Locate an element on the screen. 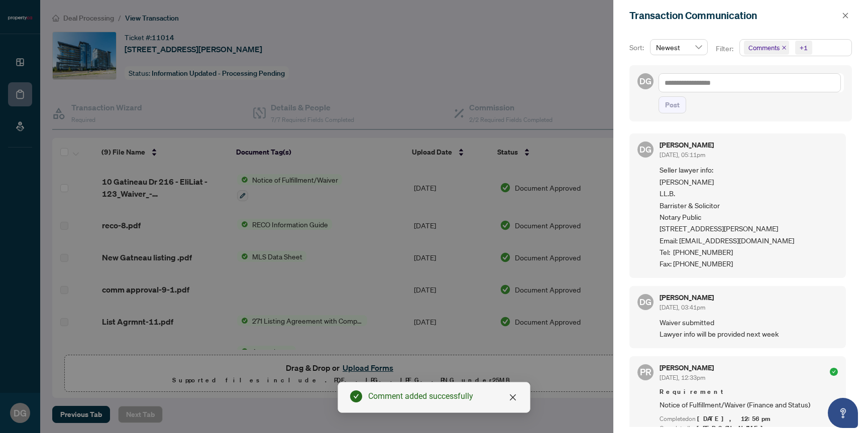 The height and width of the screenshot is (433, 868). p: Sort: is located at coordinates (637, 48).